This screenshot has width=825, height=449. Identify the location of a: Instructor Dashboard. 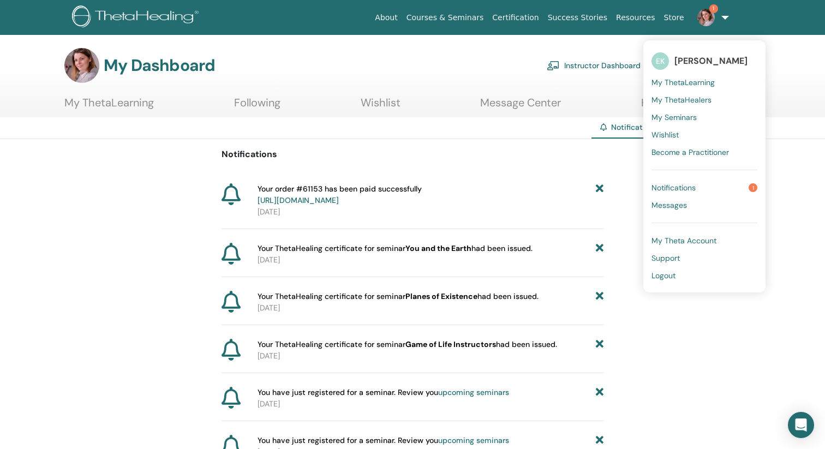
(593, 65).